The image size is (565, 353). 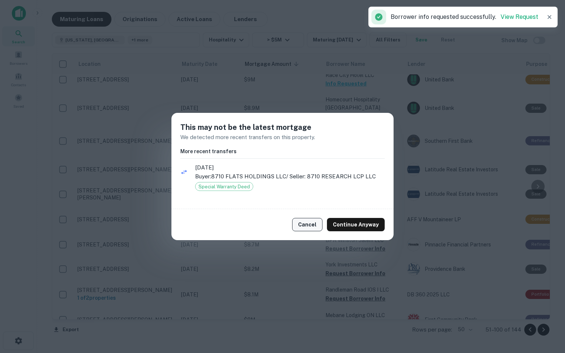 What do you see at coordinates (356, 225) in the screenshot?
I see `button: Continue Anyway` at bounding box center [356, 225].